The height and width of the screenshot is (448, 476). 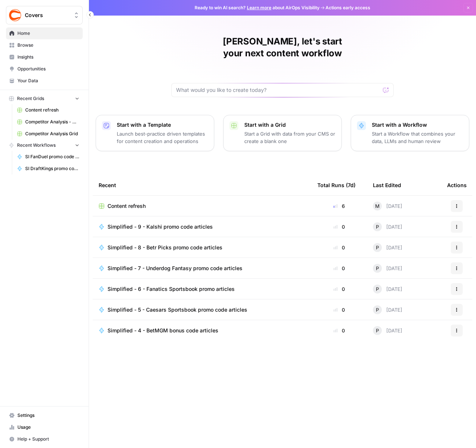 What do you see at coordinates (202, 248) in the screenshot?
I see `a: Simplified - 8 - Betr Picks promo code articles` at bounding box center [202, 248].